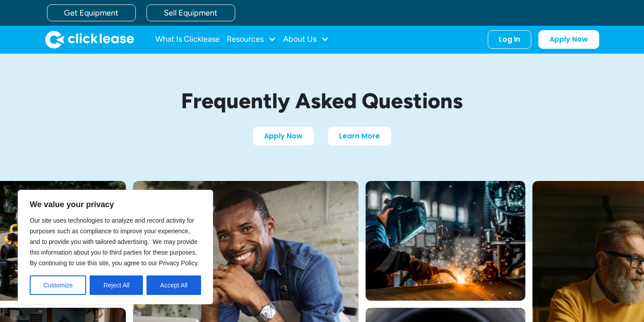 The width and height of the screenshot is (644, 322). Describe the element at coordinates (116, 285) in the screenshot. I see `button: Reject All` at that location.